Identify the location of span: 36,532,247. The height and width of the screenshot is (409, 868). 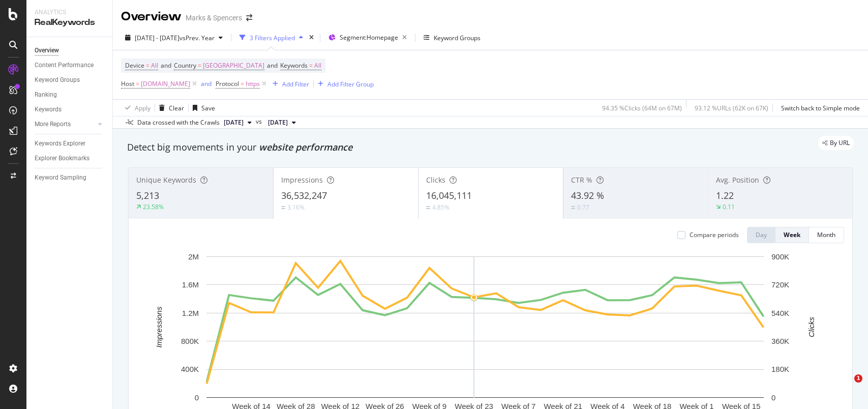
(304, 196).